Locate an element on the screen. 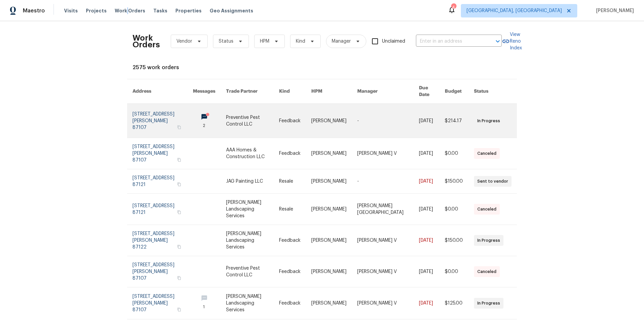 Image resolution: width=644 pixels, height=320 pixels. span: Tasks is located at coordinates (161, 10).